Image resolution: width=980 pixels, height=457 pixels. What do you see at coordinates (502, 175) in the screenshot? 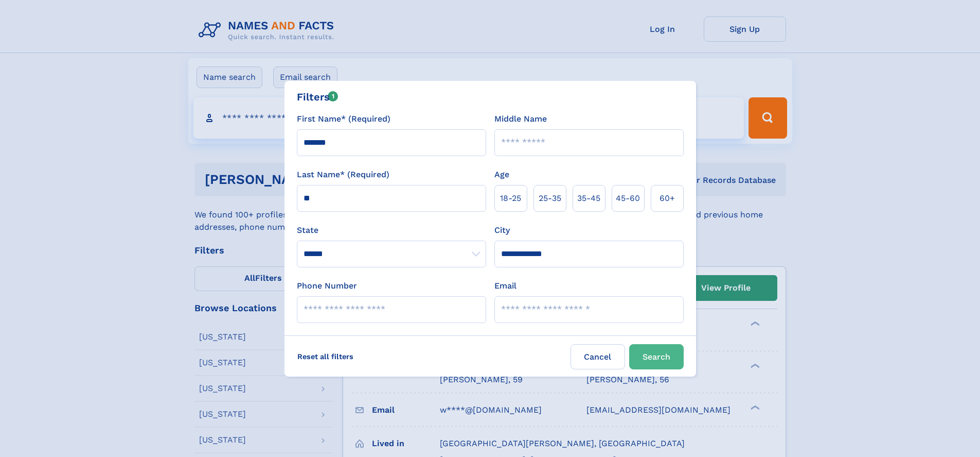
I see `label: Age` at bounding box center [502, 175].